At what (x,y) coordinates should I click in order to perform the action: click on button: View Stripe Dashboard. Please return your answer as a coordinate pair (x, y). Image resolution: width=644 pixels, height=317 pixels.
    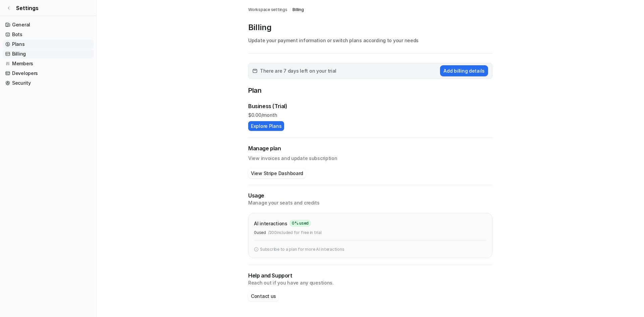
    Looking at the image, I should click on (277, 173).